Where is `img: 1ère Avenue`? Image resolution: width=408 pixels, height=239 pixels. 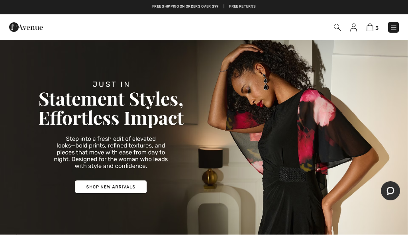 img: 1ère Avenue is located at coordinates (26, 27).